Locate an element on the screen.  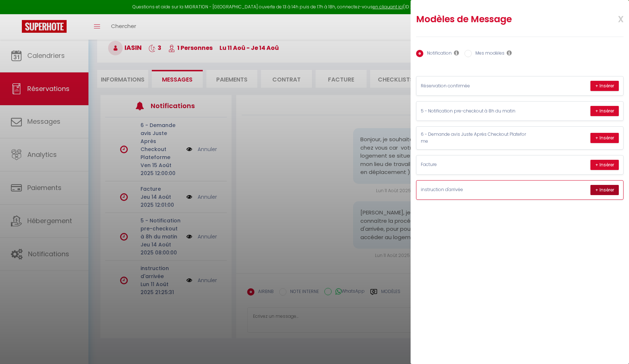
p: Réservation confirmée is located at coordinates (476, 86).